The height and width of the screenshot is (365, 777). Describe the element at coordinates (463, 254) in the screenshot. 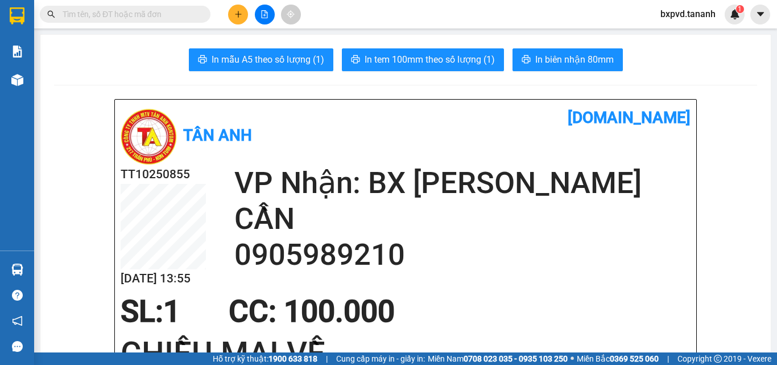

I see `h2: 0905989210` at that location.